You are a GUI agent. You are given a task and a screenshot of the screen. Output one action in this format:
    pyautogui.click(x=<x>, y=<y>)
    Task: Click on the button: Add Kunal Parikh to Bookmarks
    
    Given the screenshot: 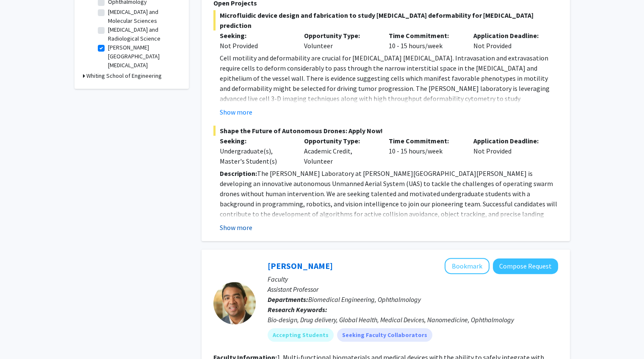 What is the action you would take?
    pyautogui.click(x=467, y=267)
    